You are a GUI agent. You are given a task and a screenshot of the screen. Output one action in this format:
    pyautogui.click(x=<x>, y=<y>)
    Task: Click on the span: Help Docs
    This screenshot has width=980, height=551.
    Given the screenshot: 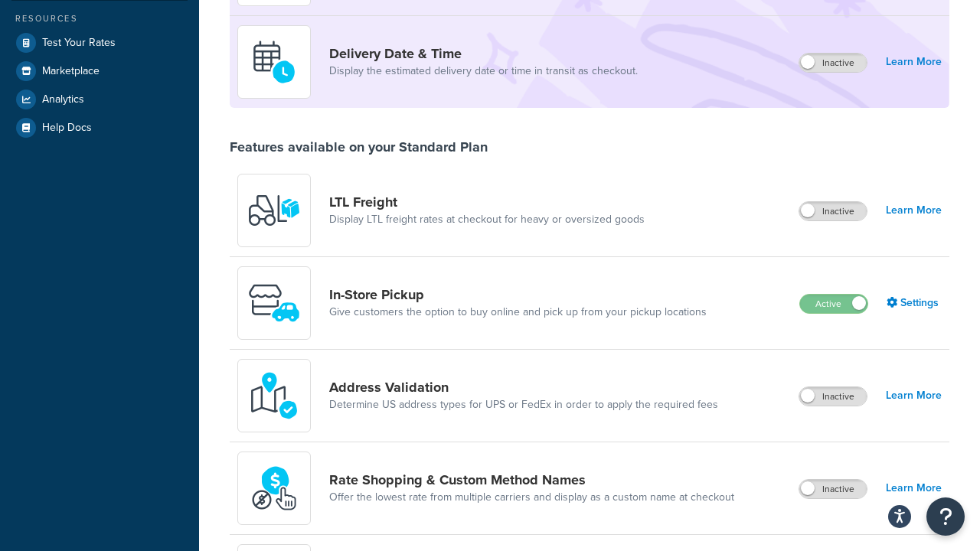 What is the action you would take?
    pyautogui.click(x=67, y=128)
    